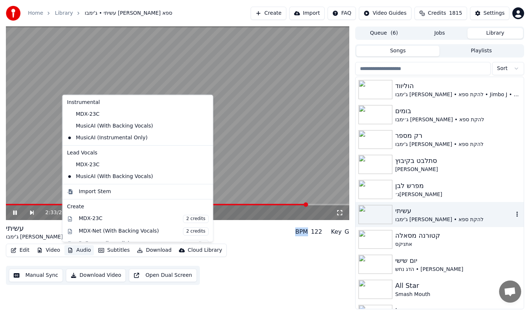 The image size is (530, 310). I want to click on div: בומים, so click(458, 111).